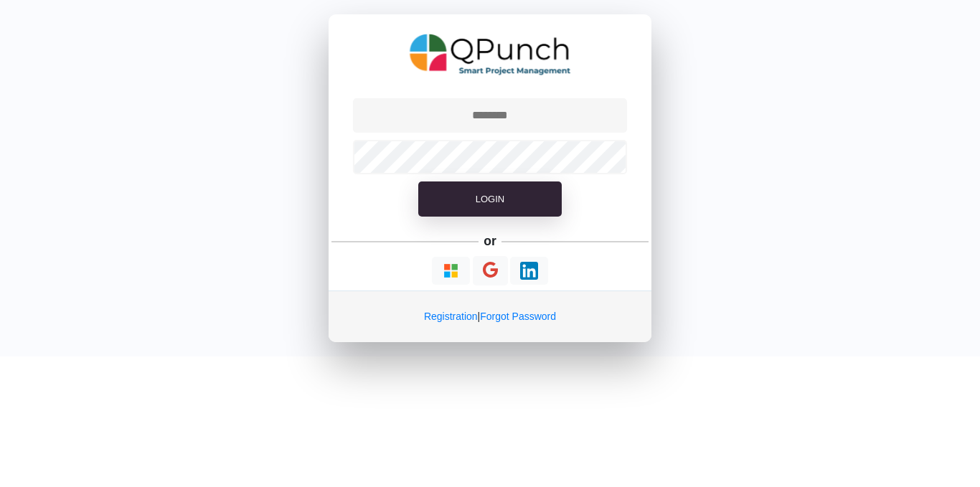 The image size is (980, 487). Describe the element at coordinates (518, 317) in the screenshot. I see `a: Forgot Password` at that location.